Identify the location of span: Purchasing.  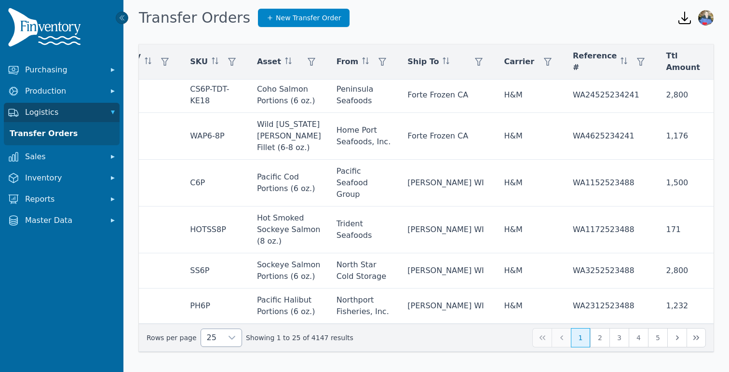
(64, 70).